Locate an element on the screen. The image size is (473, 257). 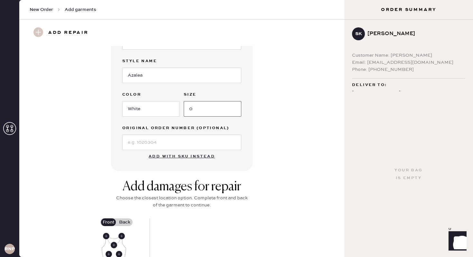
span: New Order is located at coordinates (41, 10).